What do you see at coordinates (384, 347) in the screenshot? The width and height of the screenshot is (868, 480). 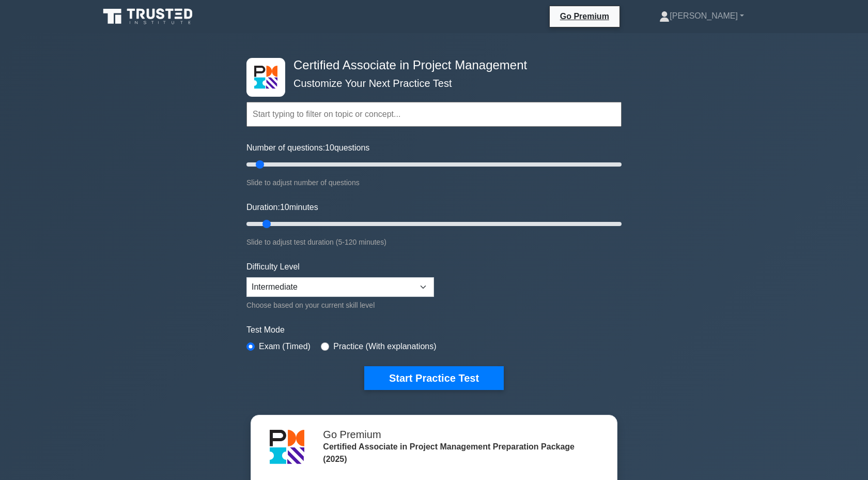 I see `label: Practice (With explanations)` at bounding box center [384, 347].